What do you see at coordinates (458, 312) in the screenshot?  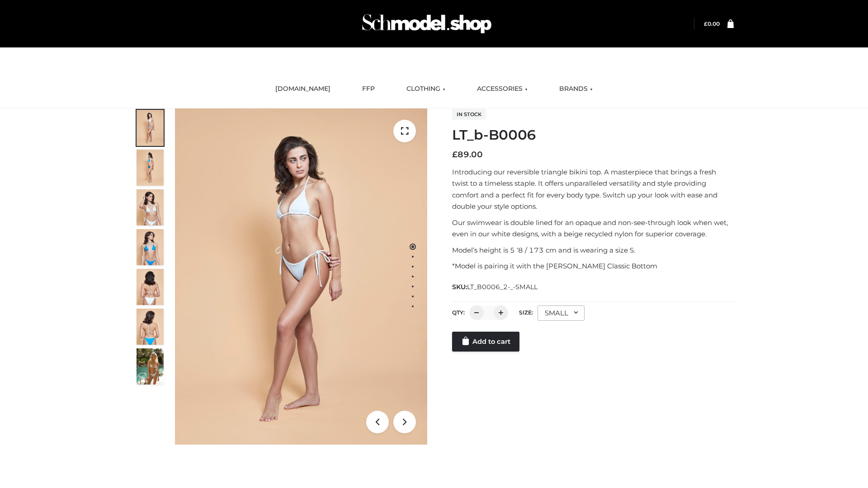 I see `label: QTY:` at bounding box center [458, 312].